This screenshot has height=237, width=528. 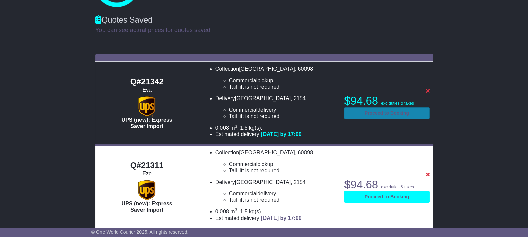 What do you see at coordinates (264, 20) in the screenshot?
I see `div: Quotes Saved` at bounding box center [264, 20].